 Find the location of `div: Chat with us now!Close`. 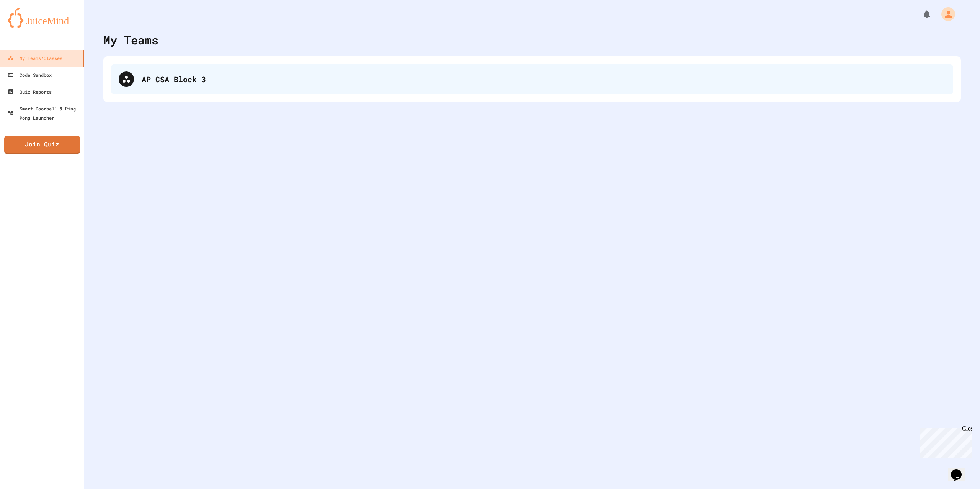

div: Chat with us now!Close is located at coordinates (28, 26).